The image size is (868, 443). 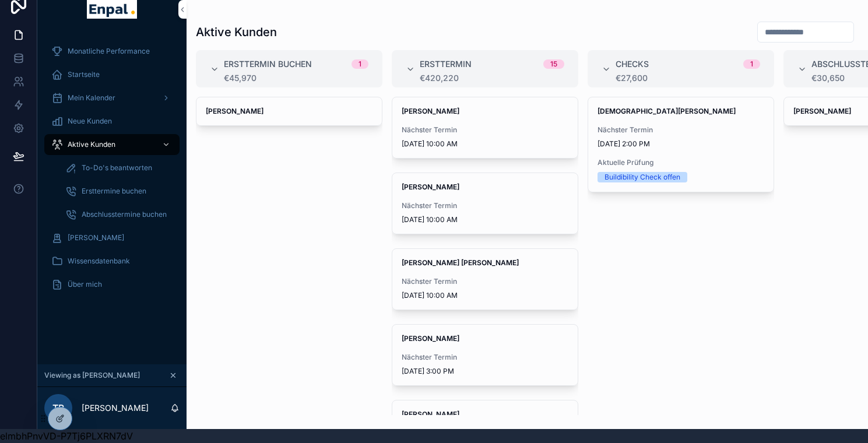 I want to click on div: €420,220, so click(x=492, y=78).